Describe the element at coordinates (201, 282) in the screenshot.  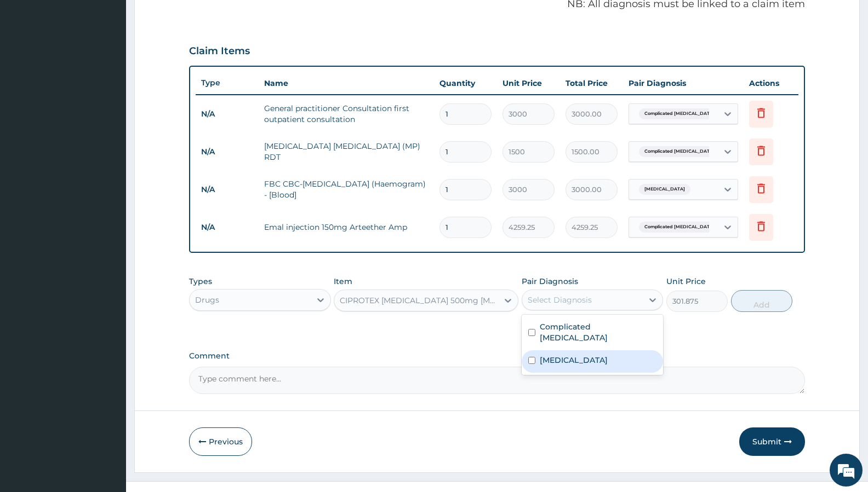
I see `label: Types` at that location.